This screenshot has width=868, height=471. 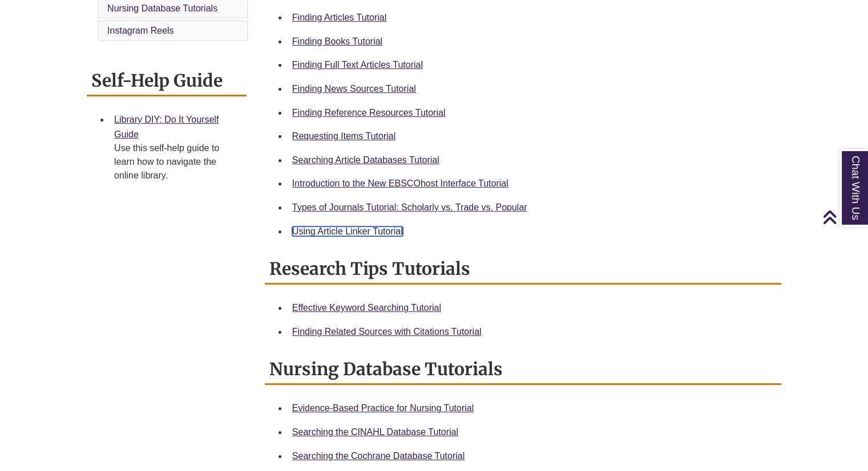 I want to click on a: Searching the Cochrane Database Tutorial, so click(x=378, y=455).